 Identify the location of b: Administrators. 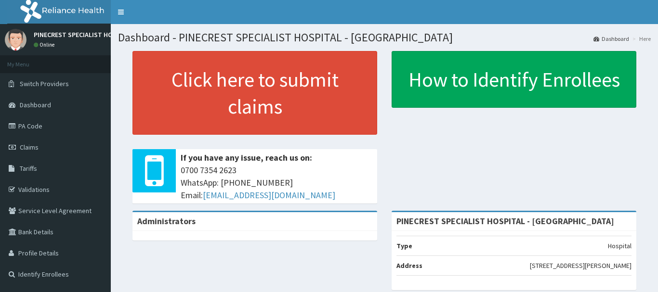
(166, 221).